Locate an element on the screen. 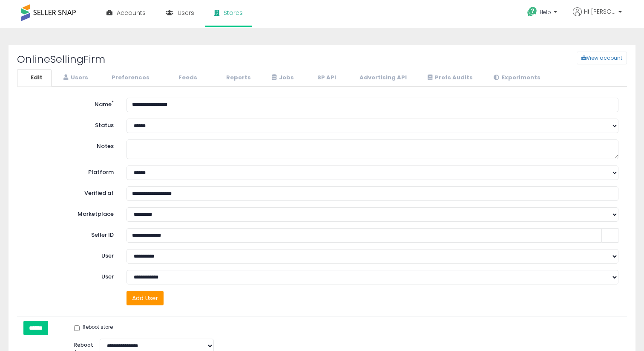 The width and height of the screenshot is (644, 351). a: Preferences is located at coordinates (128, 77).